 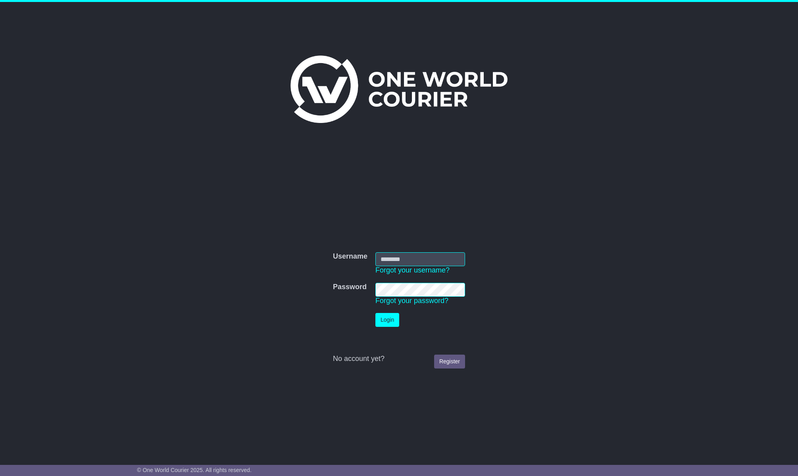 I want to click on label: Password, so click(x=350, y=287).